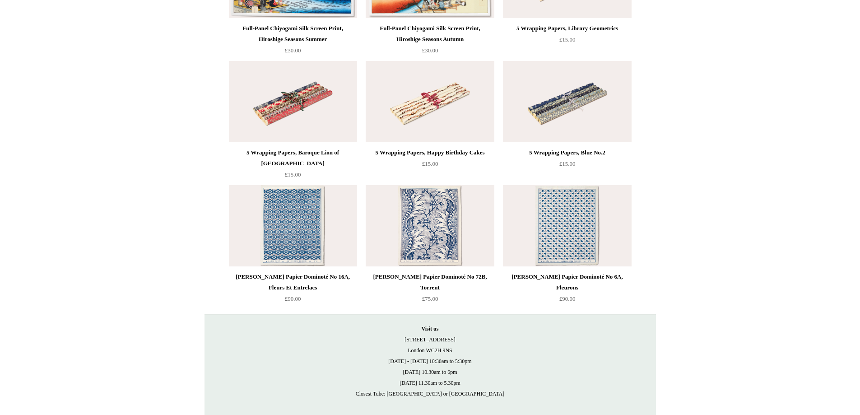 The height and width of the screenshot is (415, 860). What do you see at coordinates (430, 102) in the screenshot?
I see `a: 5 Wrapping Papers, Happy Birthday Cakes 5 Wrapping Papers, Happy Birthday Cakes` at bounding box center [430, 102].